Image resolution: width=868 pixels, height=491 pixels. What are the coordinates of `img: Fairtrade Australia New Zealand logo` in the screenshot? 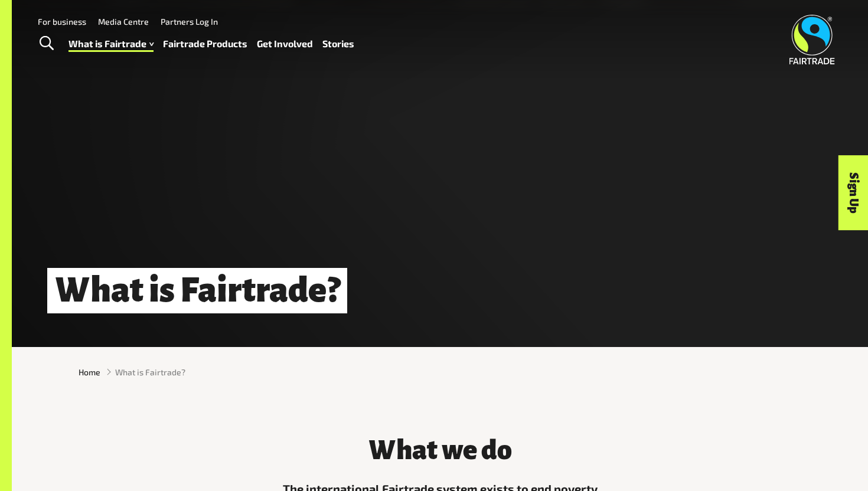 It's located at (811, 40).